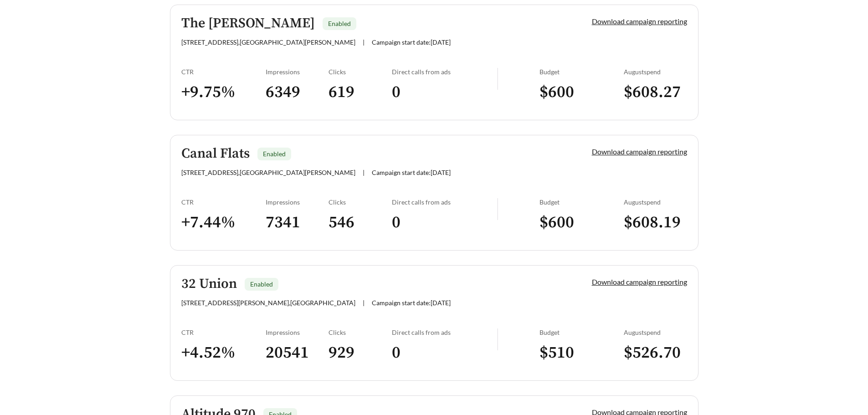 The image size is (868, 415). Describe the element at coordinates (223, 222) in the screenshot. I see `h3: + 7.44 %` at that location.